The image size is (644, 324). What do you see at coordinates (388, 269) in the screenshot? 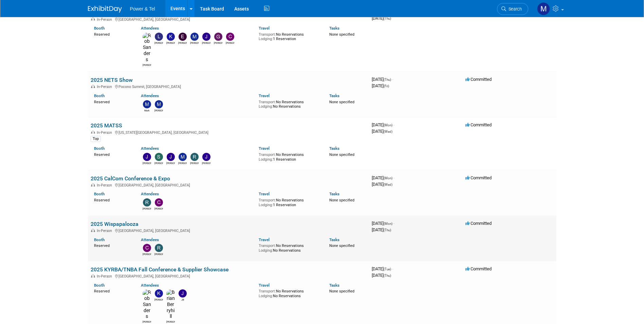
I see `span: (Tue)` at bounding box center [388, 269].